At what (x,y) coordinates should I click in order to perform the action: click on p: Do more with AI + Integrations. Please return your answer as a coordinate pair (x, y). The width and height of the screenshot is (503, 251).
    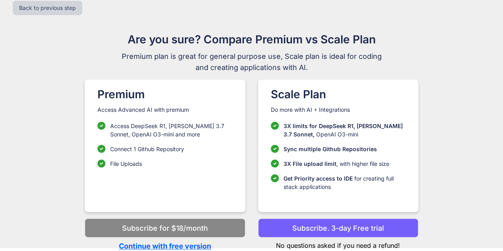
    Looking at the image, I should click on (338, 110).